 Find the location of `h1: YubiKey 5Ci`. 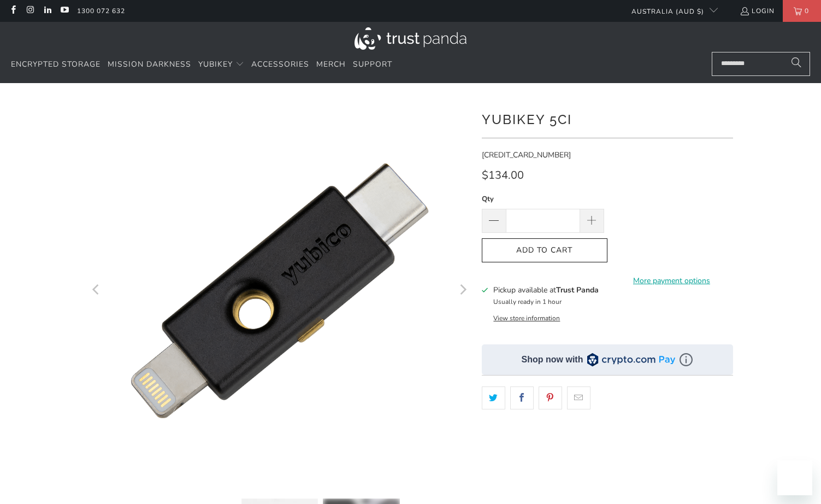

h1: YubiKey 5Ci is located at coordinates (607, 118).